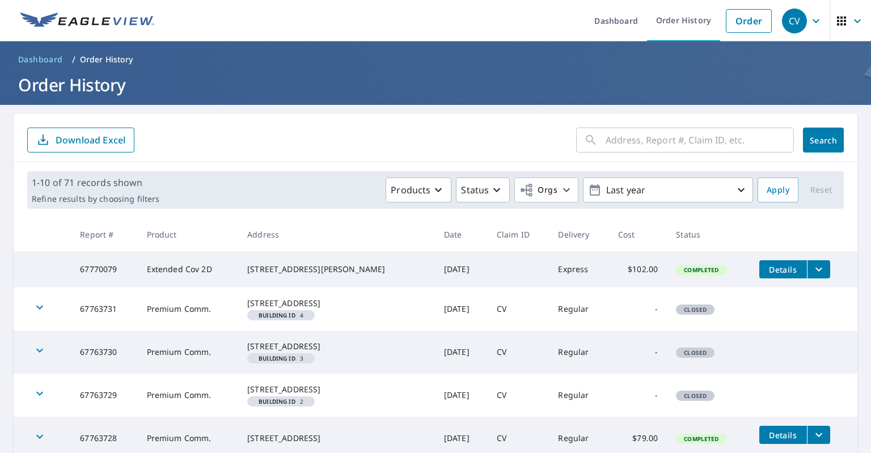 This screenshot has width=871, height=453. I want to click on th: Cost, so click(638, 234).